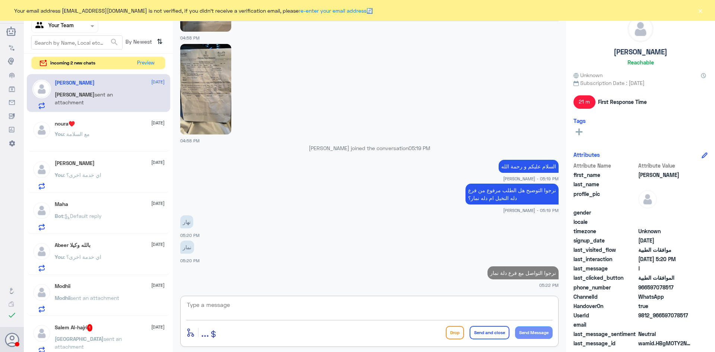 This screenshot has height=352, width=715. I want to click on span: 966597078517, so click(665, 287).